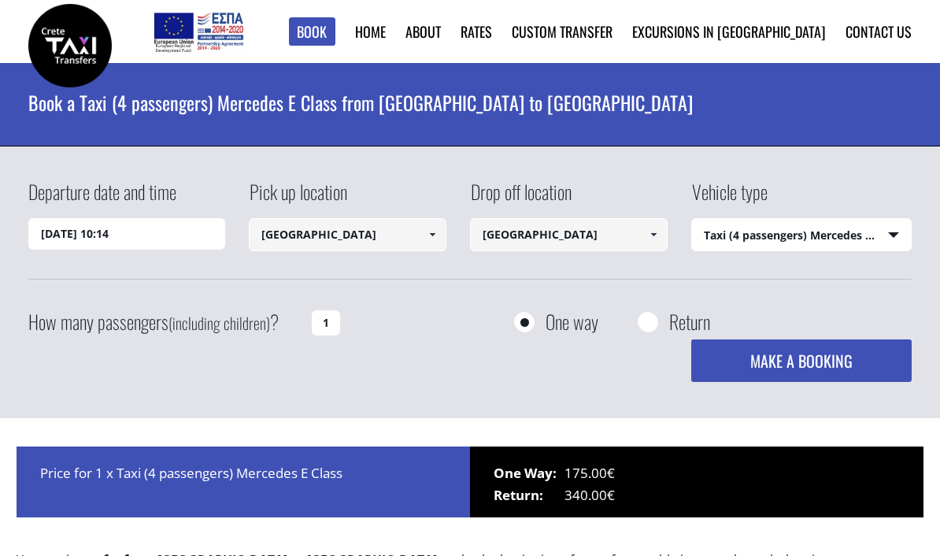 This screenshot has height=556, width=940. Describe the element at coordinates (572, 321) in the screenshot. I see `label: One way` at that location.